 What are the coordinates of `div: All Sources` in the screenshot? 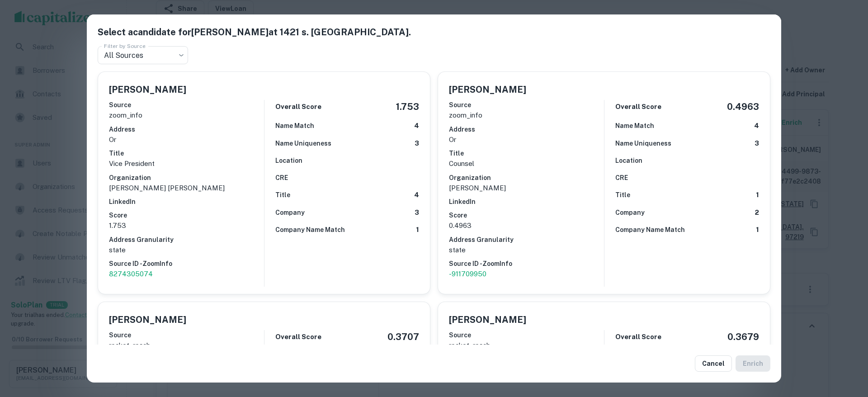 It's located at (143, 55).